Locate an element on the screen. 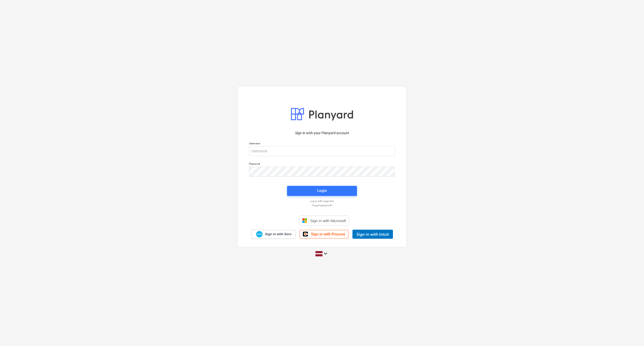  a: Log in with magic link is located at coordinates (322, 201).